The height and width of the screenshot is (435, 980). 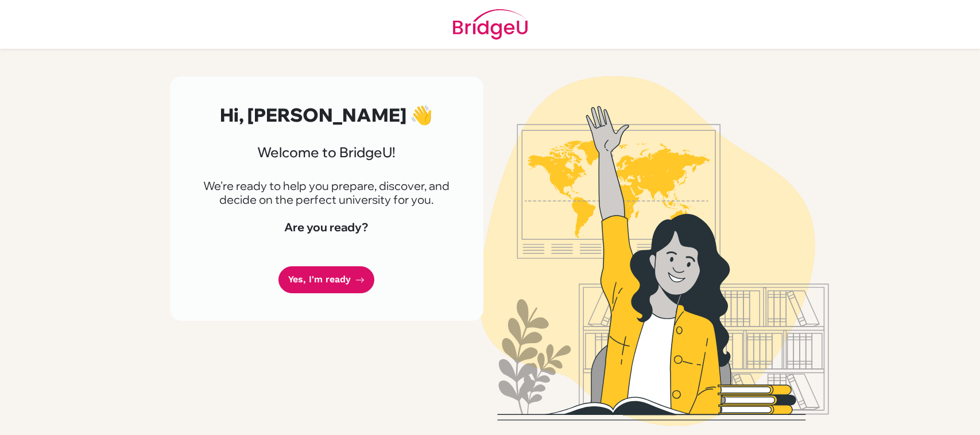 I want to click on h3: Welcome to BridgeU!, so click(x=326, y=152).